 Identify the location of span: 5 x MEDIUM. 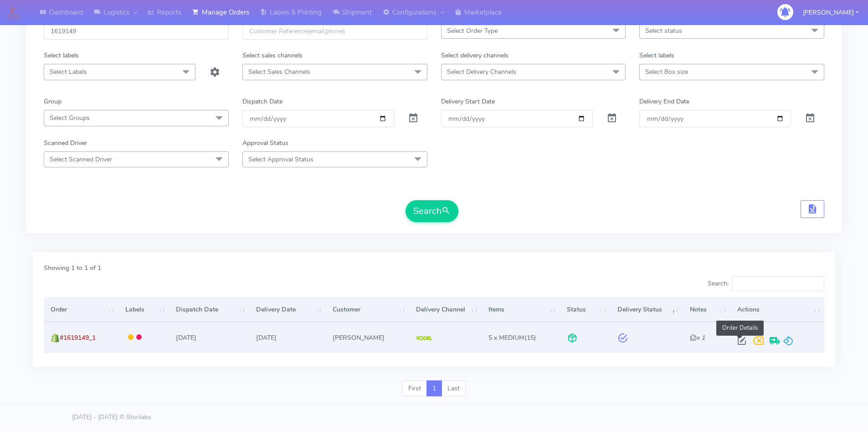
(506, 337).